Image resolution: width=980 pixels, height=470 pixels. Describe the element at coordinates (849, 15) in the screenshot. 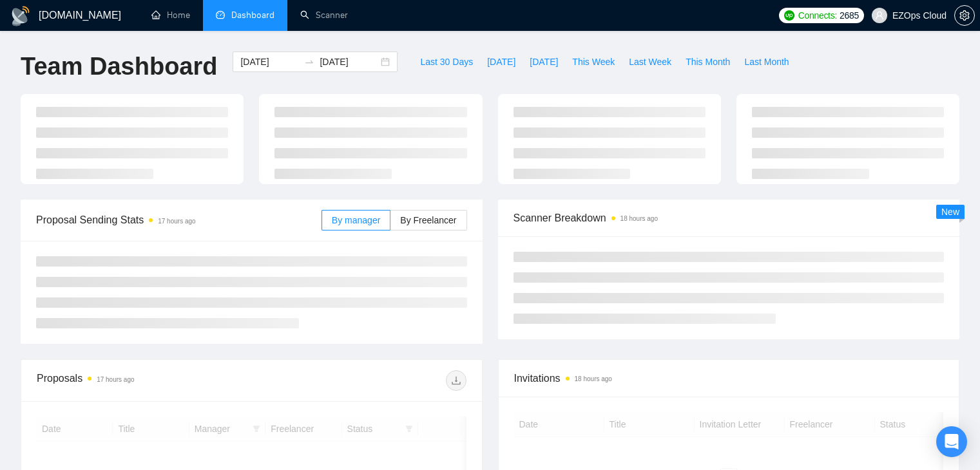

I see `span: 2685` at that location.